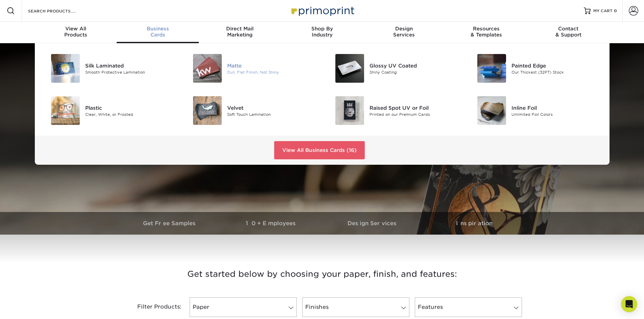  Describe the element at coordinates (207, 110) in the screenshot. I see `img: Velvet Business Cards` at that location.